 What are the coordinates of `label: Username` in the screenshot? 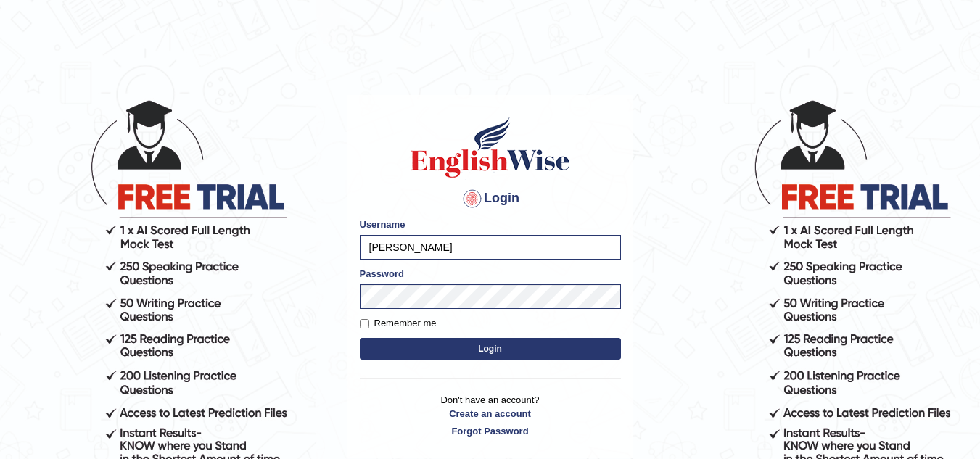 It's located at (383, 224).